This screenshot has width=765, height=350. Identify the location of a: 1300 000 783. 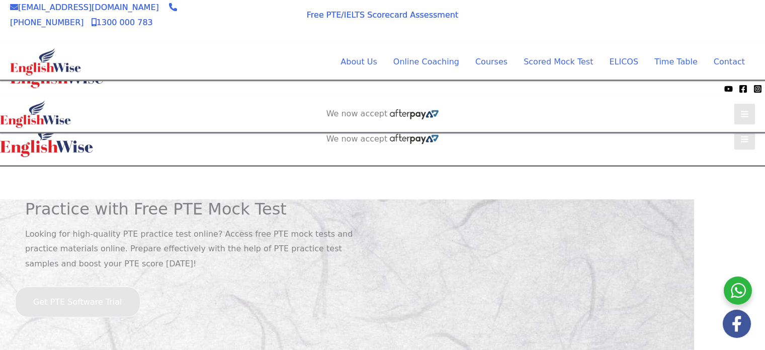
(122, 22).